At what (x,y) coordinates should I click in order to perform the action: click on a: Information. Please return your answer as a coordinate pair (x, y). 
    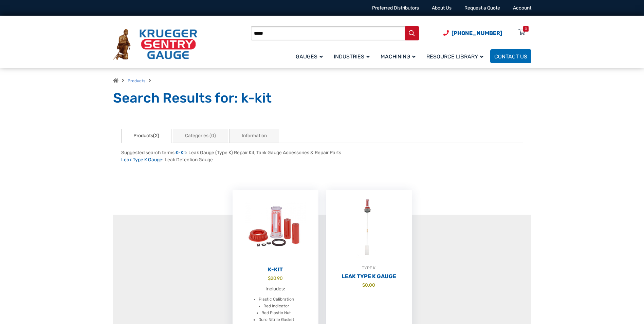
    Looking at the image, I should click on (254, 136).